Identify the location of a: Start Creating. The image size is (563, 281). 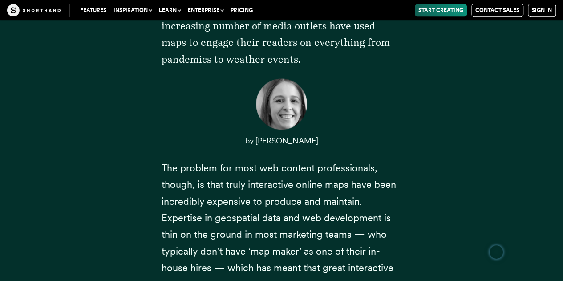
(440, 10).